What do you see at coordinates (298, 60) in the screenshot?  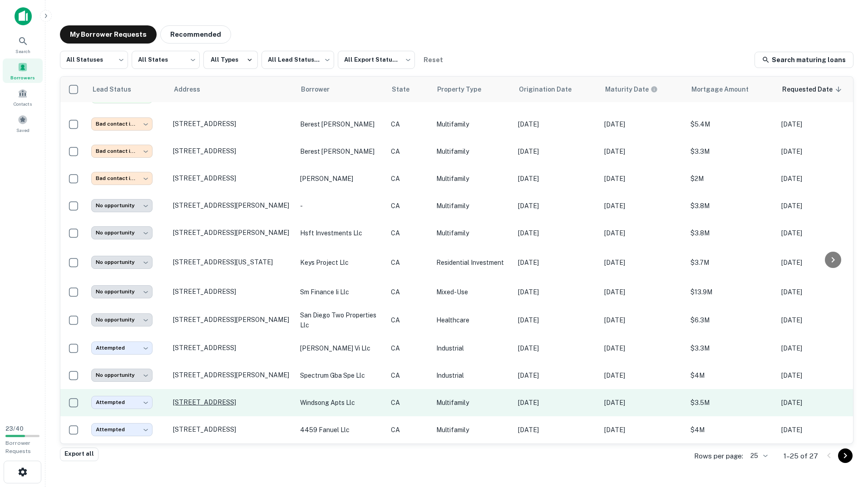 I see `div: All Lead Statuses` at bounding box center [298, 60].